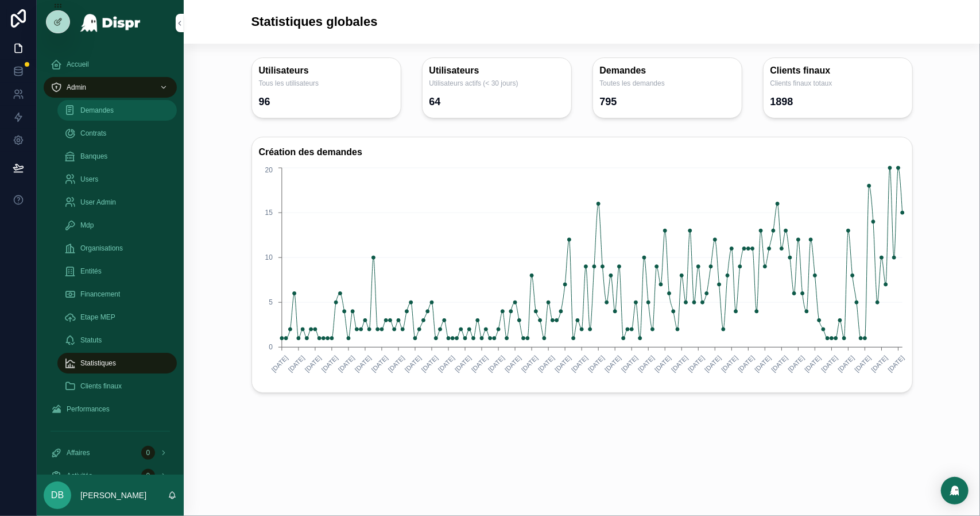 The image size is (980, 516). I want to click on span: Mdp, so click(86, 226).